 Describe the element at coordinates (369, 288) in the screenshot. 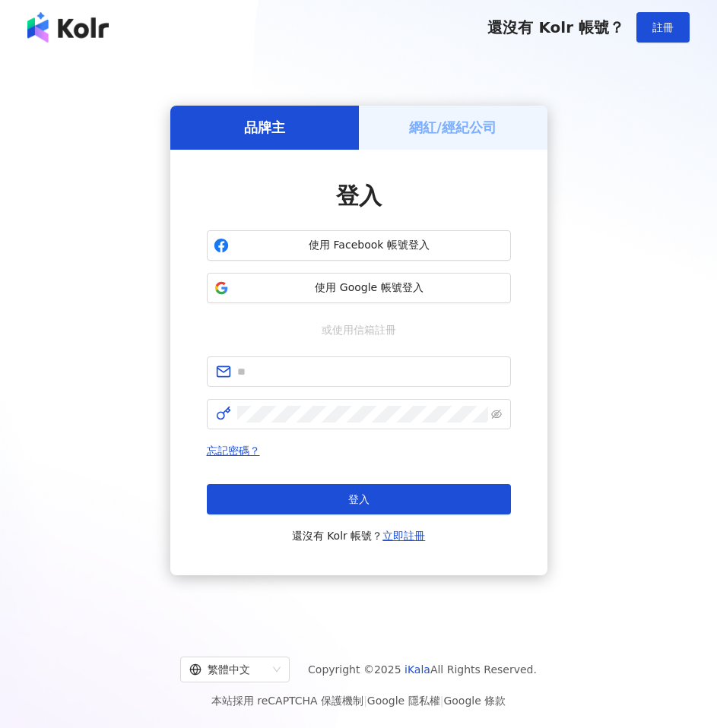

I see `span: 使用 Google 帳號登入` at that location.